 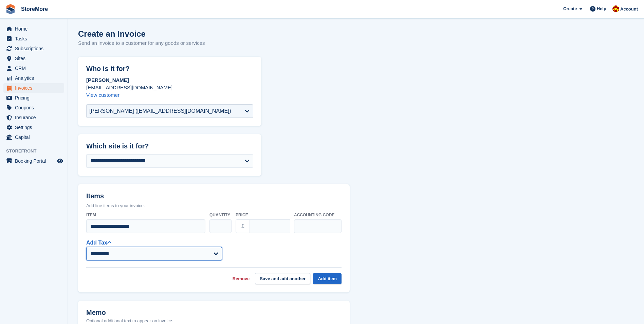 What do you see at coordinates (35, 68) in the screenshot?
I see `span: CRM` at bounding box center [35, 68].